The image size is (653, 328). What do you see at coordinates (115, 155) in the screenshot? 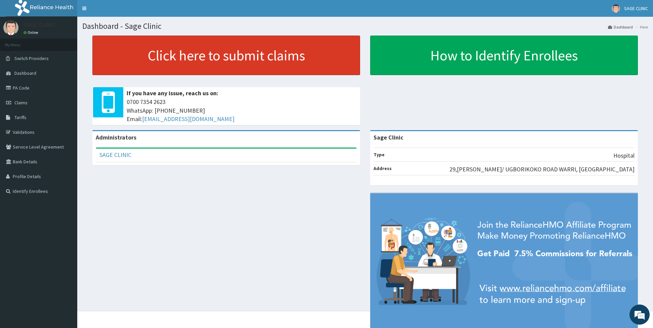
I see `a: SAGE CLINIC` at bounding box center [115, 155].